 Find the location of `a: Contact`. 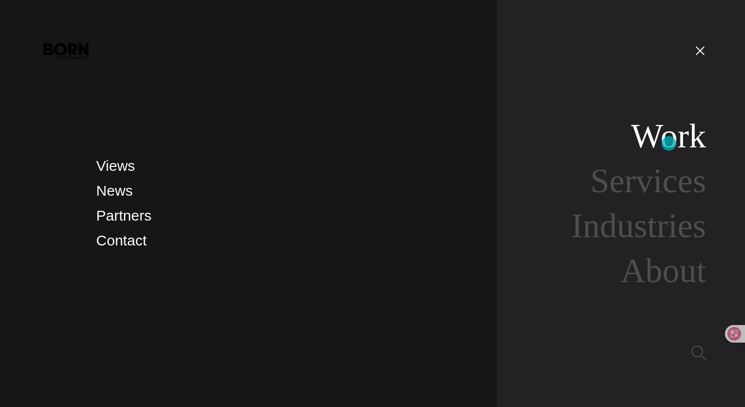

a: Contact is located at coordinates (121, 240).